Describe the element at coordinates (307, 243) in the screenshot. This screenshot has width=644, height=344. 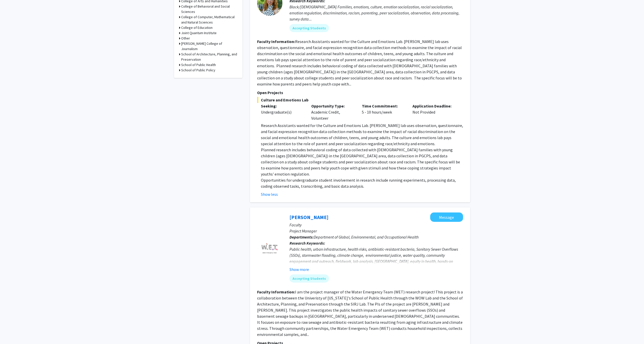
I see `b: Research Keywords:` at that location.